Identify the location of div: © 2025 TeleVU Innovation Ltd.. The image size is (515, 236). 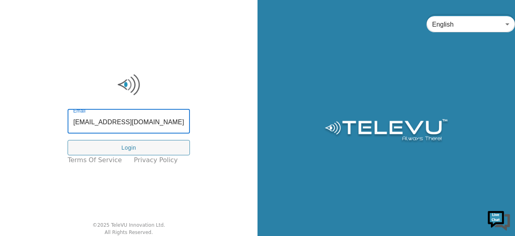
(129, 225).